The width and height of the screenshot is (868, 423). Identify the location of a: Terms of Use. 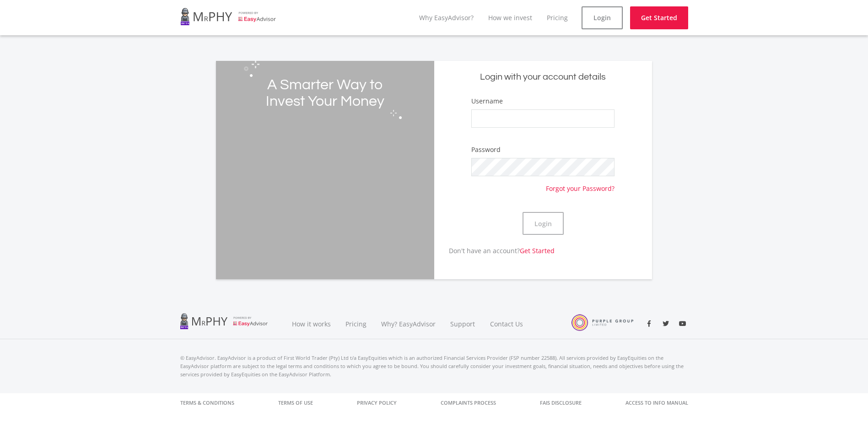
(295, 403).